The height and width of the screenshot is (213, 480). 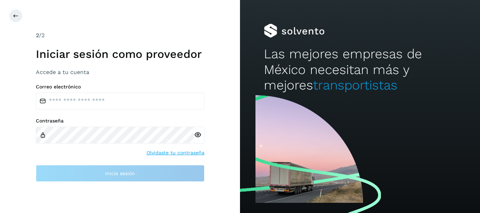 What do you see at coordinates (120, 72) in the screenshot?
I see `h3: Accede a tu cuenta` at bounding box center [120, 72].